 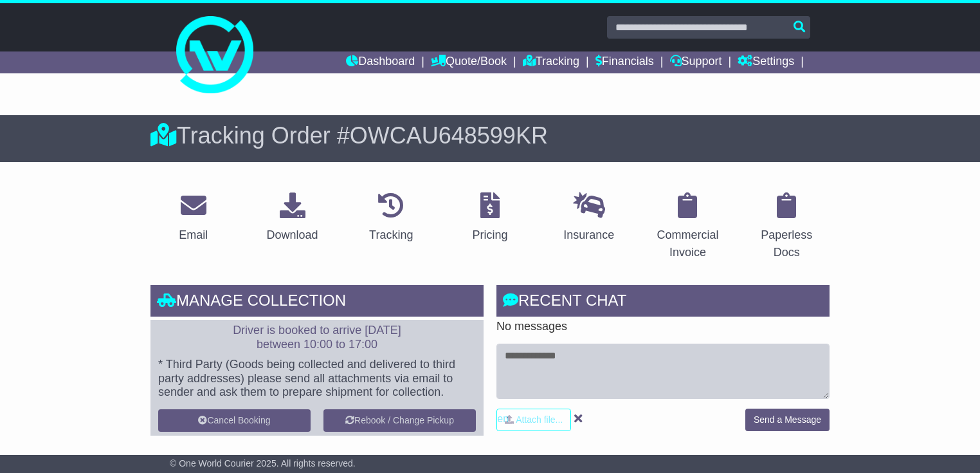 What do you see at coordinates (688, 244) in the screenshot?
I see `div: Commercial Invoice` at bounding box center [688, 244].